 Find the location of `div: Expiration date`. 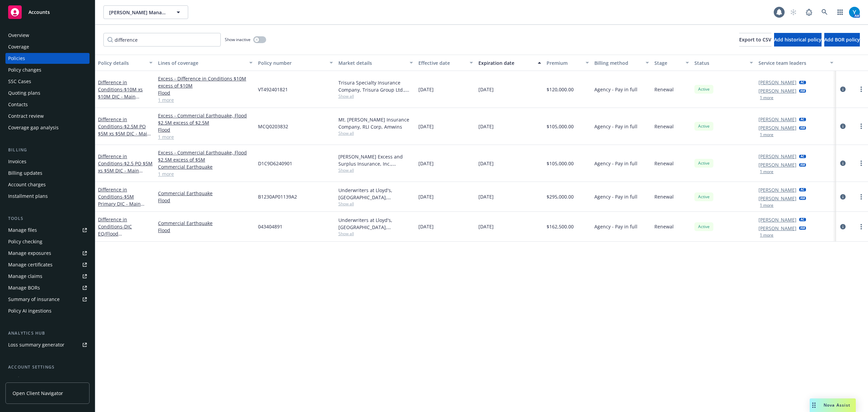

div: Expiration date is located at coordinates (506, 63).